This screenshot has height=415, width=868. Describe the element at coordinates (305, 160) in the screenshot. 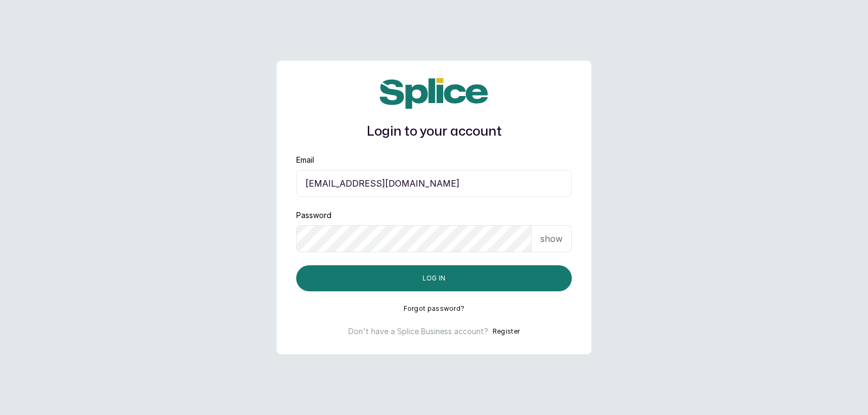

I see `label: Email` at that location.